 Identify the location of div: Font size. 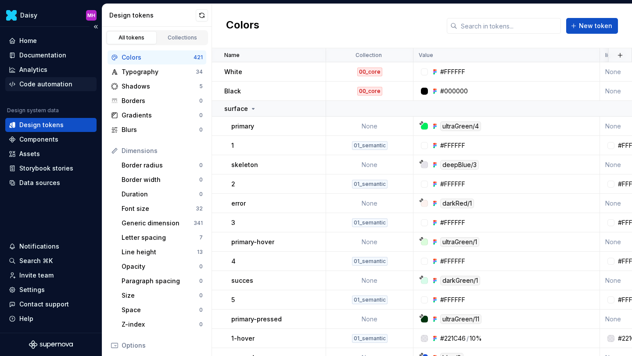
(158, 209).